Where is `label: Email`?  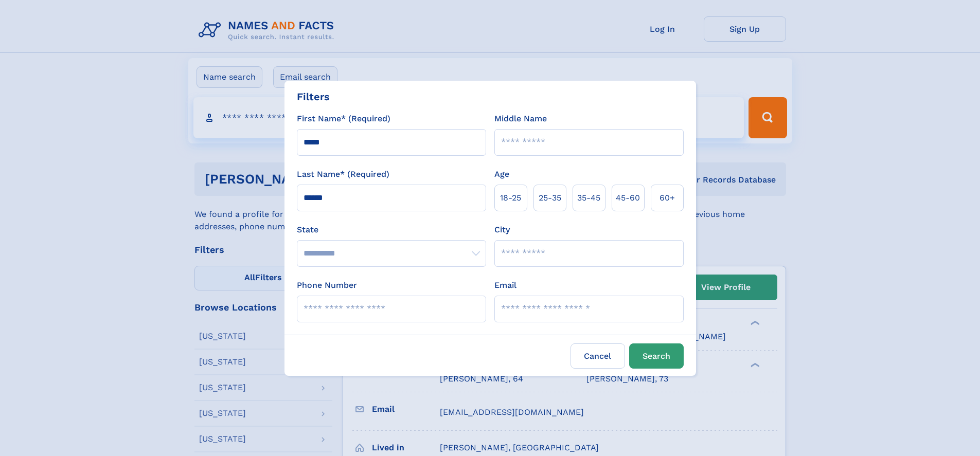
label: Email is located at coordinates (505, 286).